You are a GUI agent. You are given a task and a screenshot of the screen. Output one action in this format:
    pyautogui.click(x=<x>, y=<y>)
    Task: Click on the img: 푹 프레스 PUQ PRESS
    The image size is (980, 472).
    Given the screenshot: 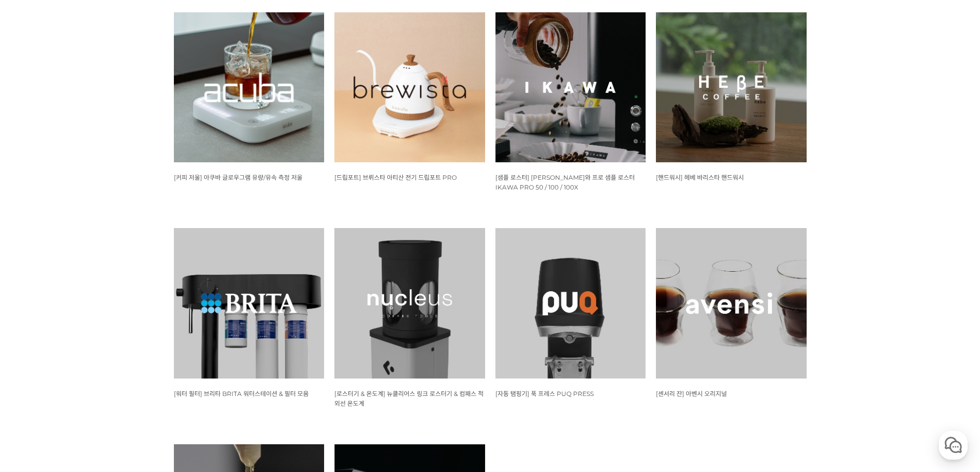 What is the action you would take?
    pyautogui.click(x=571, y=303)
    